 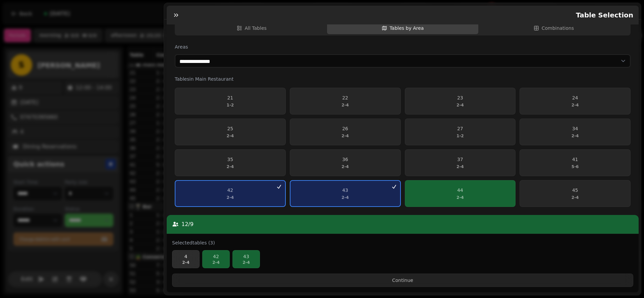 I want to click on p: 27, so click(x=460, y=128).